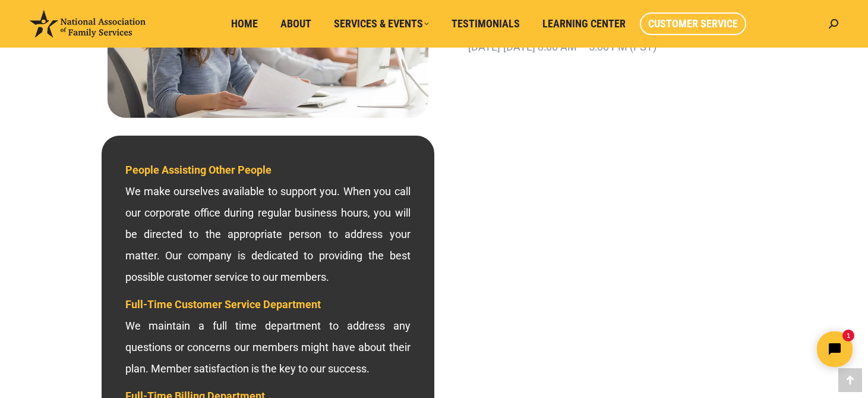 The width and height of the screenshot is (868, 398). What do you see at coordinates (177, 28) in the screenshot?
I see `button: Open chat widget` at bounding box center [177, 28].